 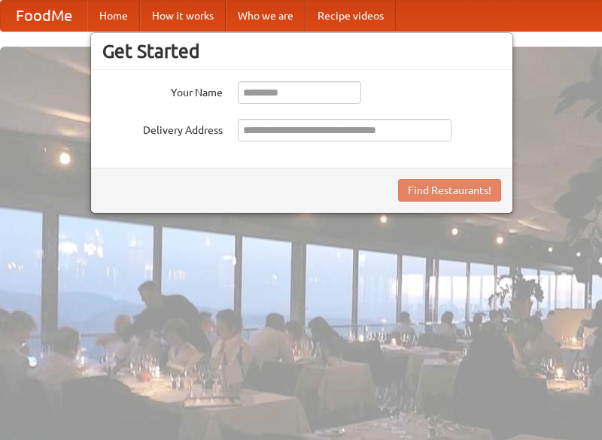 What do you see at coordinates (163, 90) in the screenshot?
I see `label: Your Name` at bounding box center [163, 90].